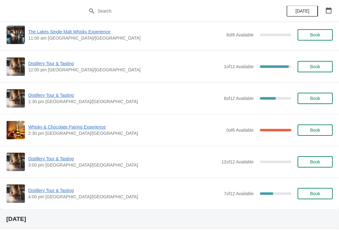 This screenshot has height=231, width=339. Describe the element at coordinates (16, 67) in the screenshot. I see `img: Distillery Tour & Tasting | | 12:00 pm Europe/London` at that location.